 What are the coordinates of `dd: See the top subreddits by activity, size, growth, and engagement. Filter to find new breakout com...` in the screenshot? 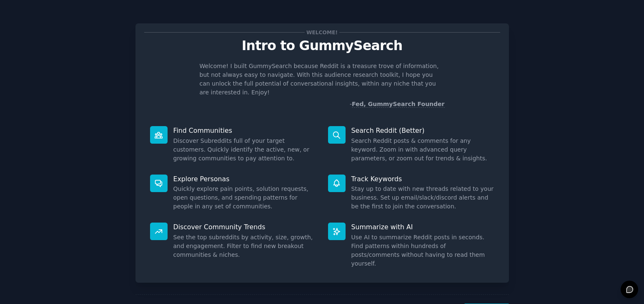 It's located at (245, 246).